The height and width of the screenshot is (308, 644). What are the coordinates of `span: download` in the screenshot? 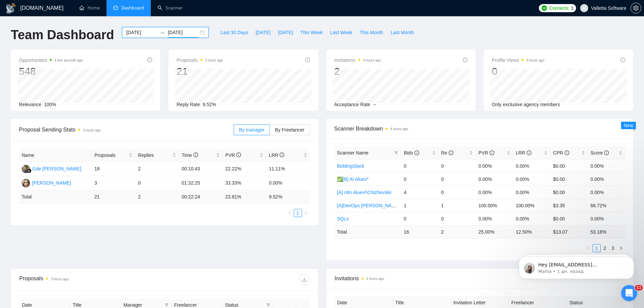 It's located at (304, 280).